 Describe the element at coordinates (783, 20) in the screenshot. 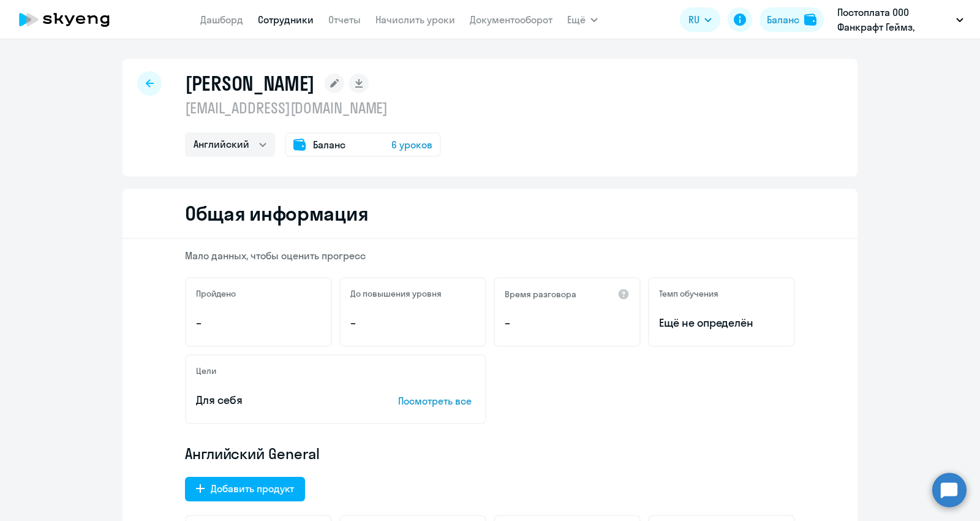

I see `div: Баланс` at that location.